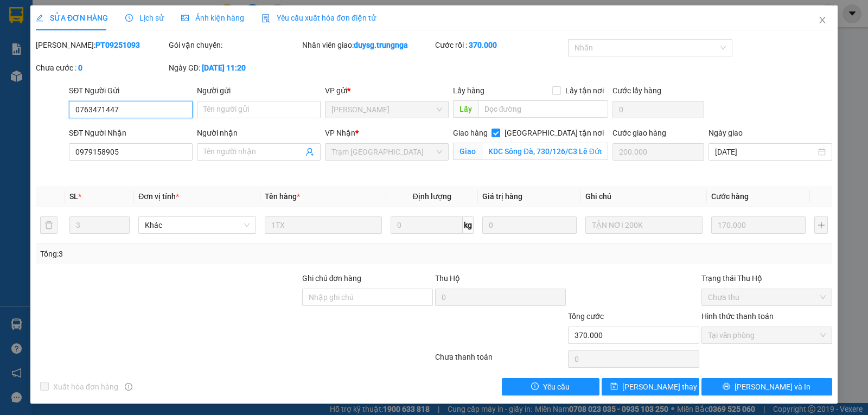 The image size is (868, 415). What do you see at coordinates (387, 109) in the screenshot?
I see `span: Phan Thiết` at bounding box center [387, 109].